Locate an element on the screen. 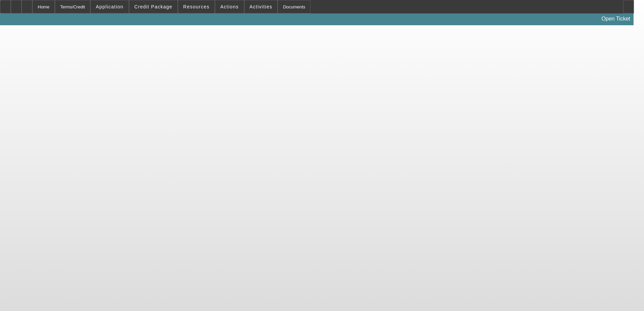 The image size is (644, 311). a: Open Ticket is located at coordinates (615, 19).